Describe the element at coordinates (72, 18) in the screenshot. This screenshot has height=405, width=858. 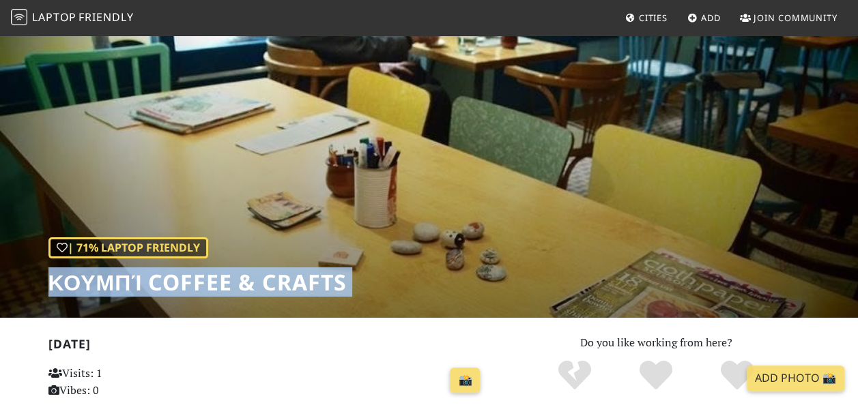
I see `a: LaptopFriendly LaptopFriendly` at that location.